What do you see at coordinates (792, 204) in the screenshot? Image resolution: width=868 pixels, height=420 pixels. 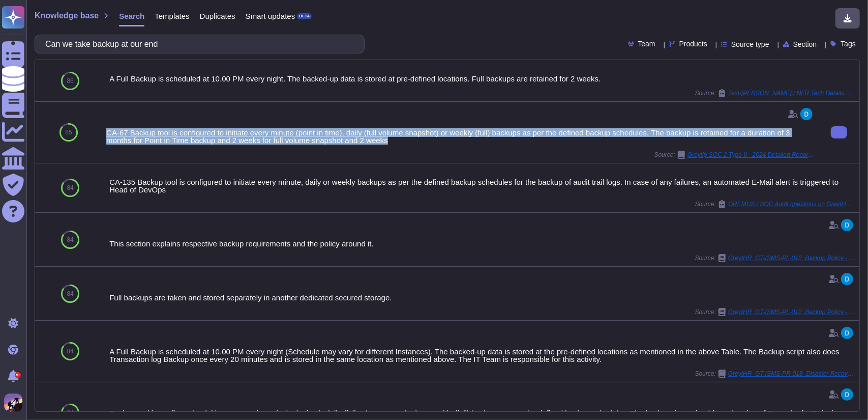 I see `span: OREMUS / SOC Audit questions on GreytHR service` at bounding box center [792, 204].